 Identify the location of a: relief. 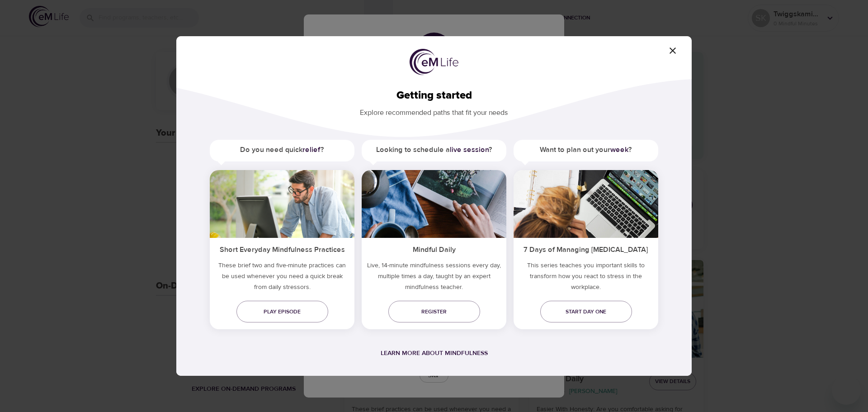
(312, 150).